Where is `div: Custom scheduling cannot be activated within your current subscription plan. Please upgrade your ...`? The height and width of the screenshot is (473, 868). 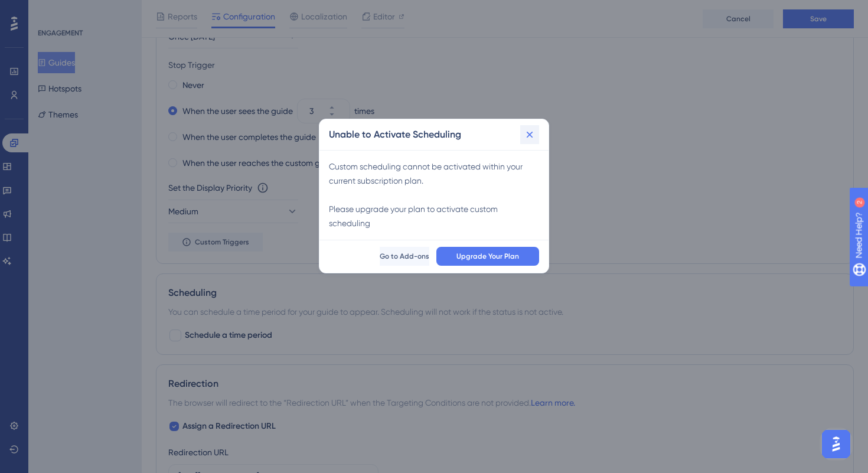 div: Custom scheduling cannot be activated within your current subscription plan. Please upgrade your ... is located at coordinates (434, 195).